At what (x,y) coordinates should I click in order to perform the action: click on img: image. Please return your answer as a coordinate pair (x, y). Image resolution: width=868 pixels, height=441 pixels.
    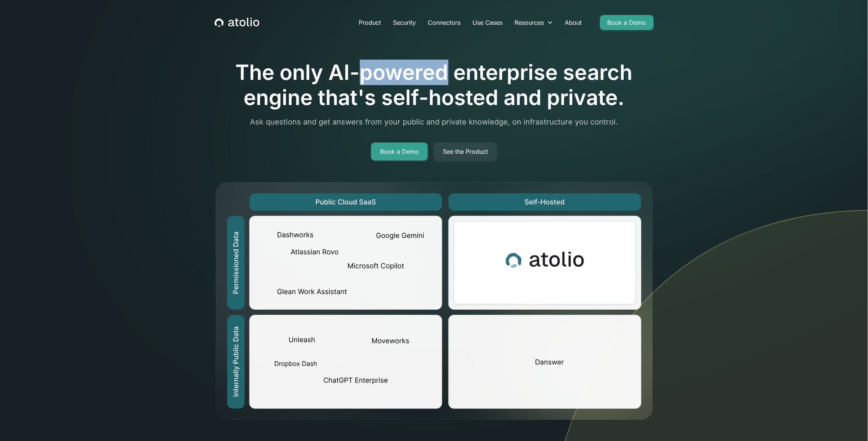
    Looking at the image, I should click on (434, 301).